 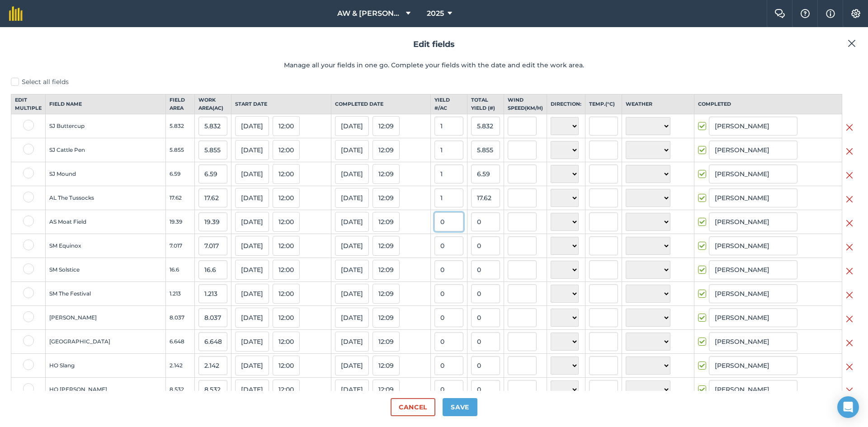 I want to click on td: AS Moat Field, so click(x=106, y=222).